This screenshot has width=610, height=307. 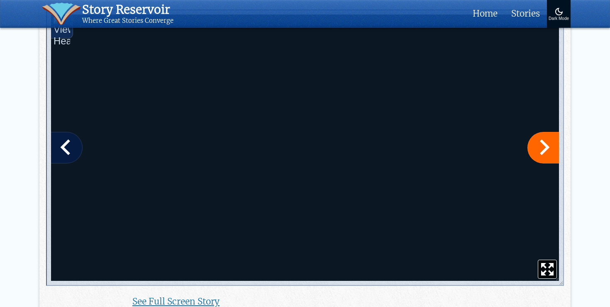 I want to click on img: View Header, so click(x=11, y=17).